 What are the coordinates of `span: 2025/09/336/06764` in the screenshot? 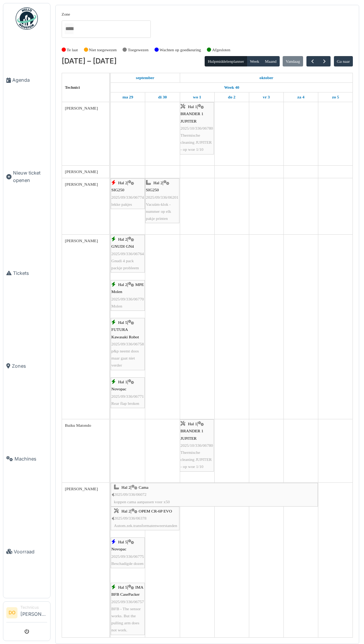 It's located at (128, 254).